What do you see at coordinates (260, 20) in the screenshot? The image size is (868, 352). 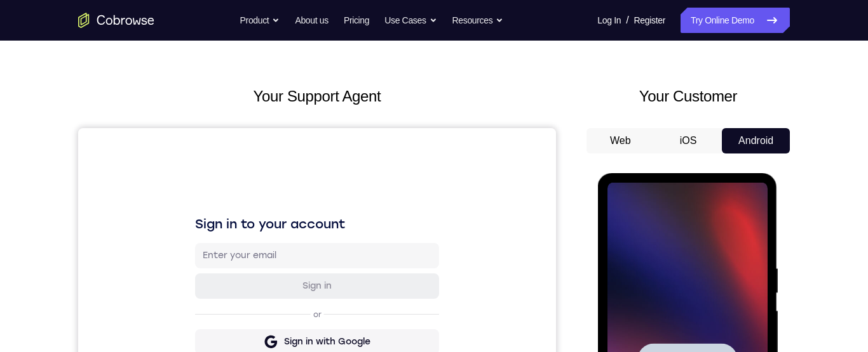 I see `button: Product` at bounding box center [260, 20].